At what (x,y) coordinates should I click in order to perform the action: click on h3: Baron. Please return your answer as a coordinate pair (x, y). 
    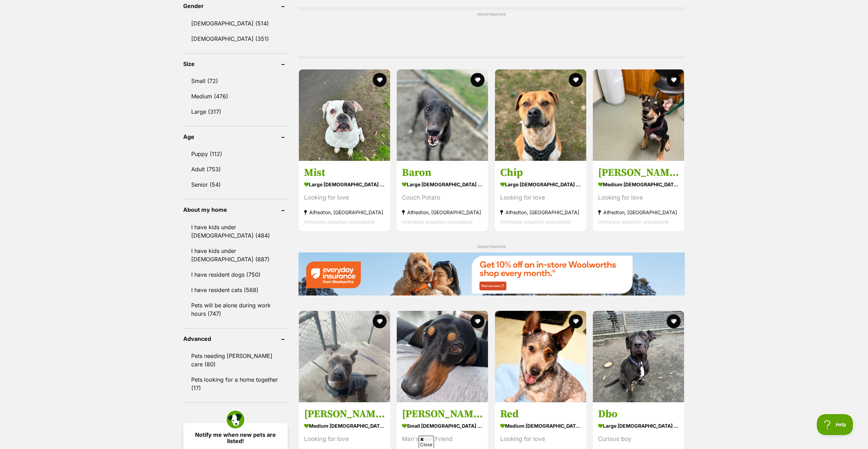
    Looking at the image, I should click on (443, 173).